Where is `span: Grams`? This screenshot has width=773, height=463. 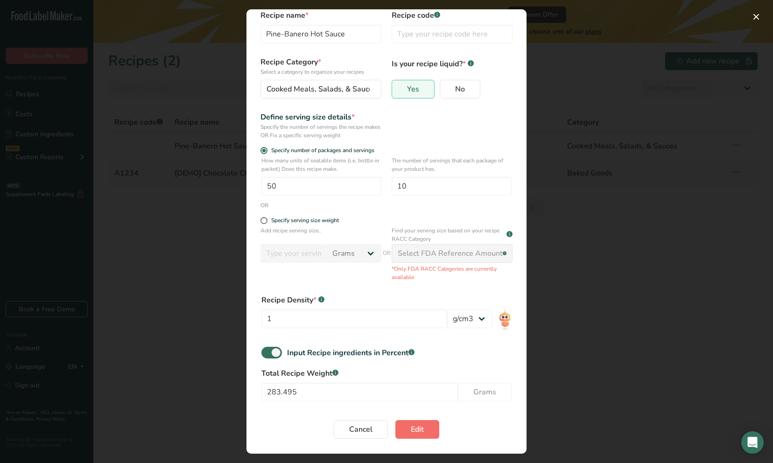 span: Grams is located at coordinates (485, 392).